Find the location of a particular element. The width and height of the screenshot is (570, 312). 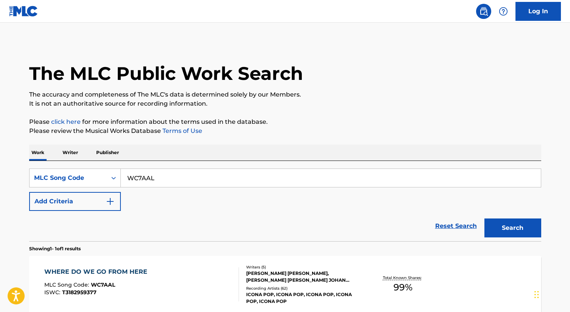

div: Chat Widget is located at coordinates (551, 294).